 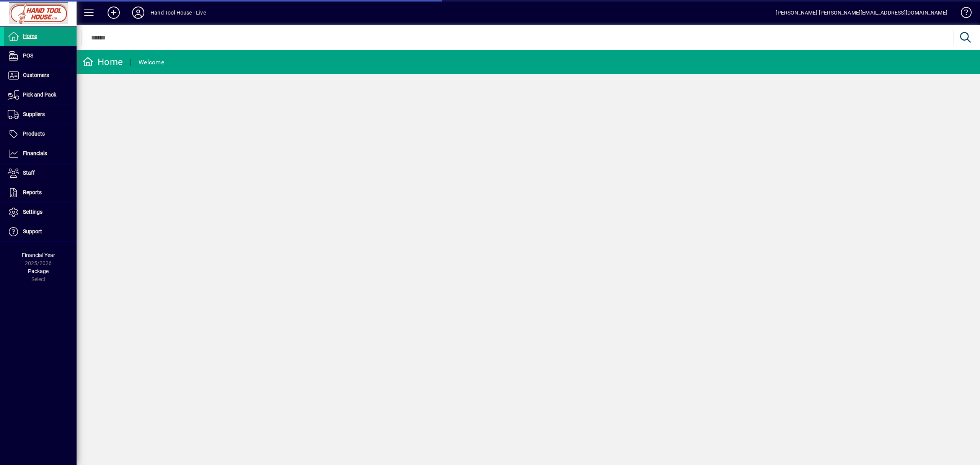 What do you see at coordinates (40, 115) in the screenshot?
I see `a: Suppliers` at bounding box center [40, 115].